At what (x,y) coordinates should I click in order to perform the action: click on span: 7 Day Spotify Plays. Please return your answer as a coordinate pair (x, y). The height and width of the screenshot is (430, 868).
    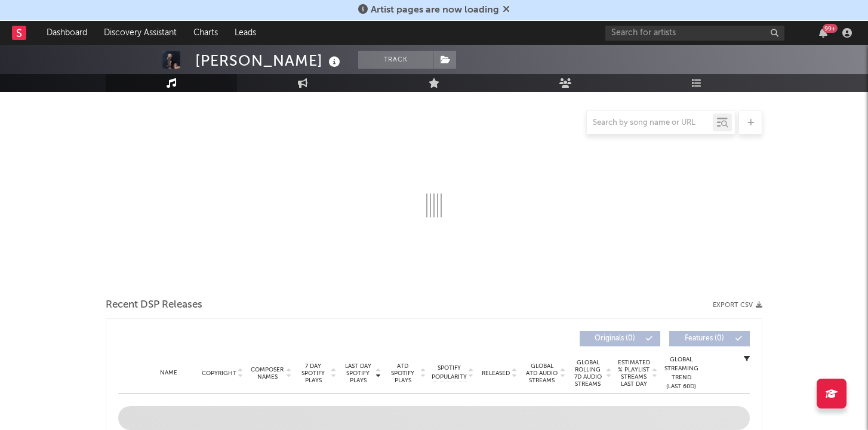
    Looking at the image, I should click on (313, 373).